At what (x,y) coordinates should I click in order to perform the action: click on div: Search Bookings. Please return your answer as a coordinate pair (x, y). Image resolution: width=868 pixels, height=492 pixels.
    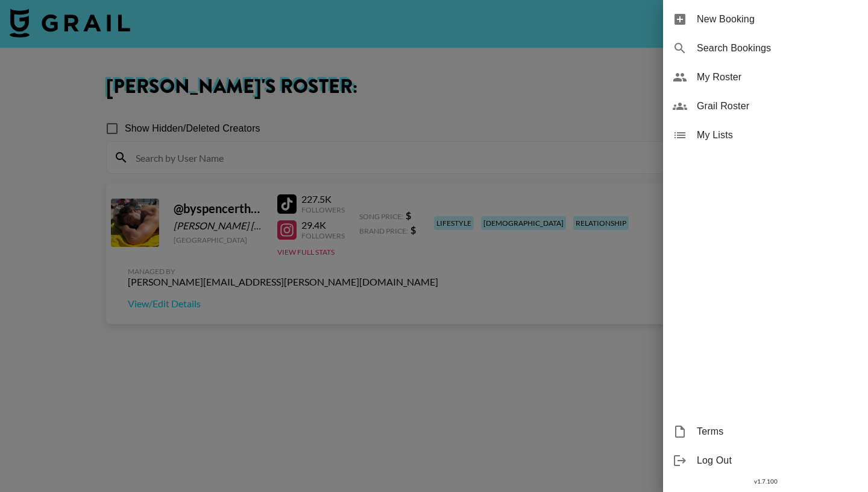
    Looking at the image, I should click on (765, 49).